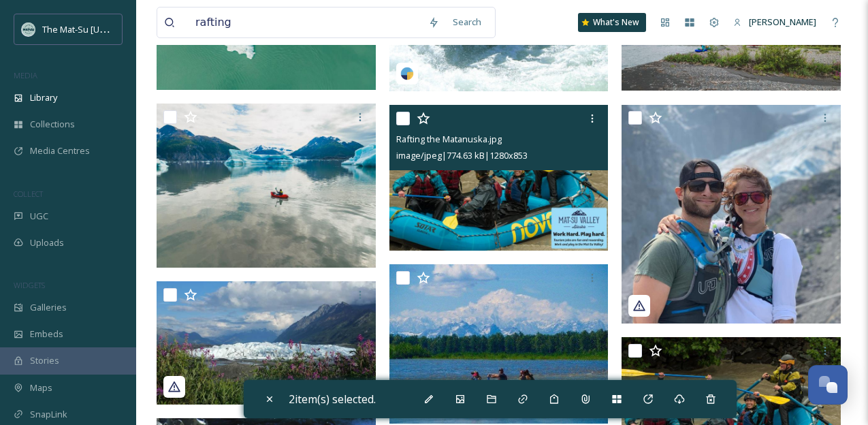 This screenshot has width=868, height=425. Describe the element at coordinates (266, 342) in the screenshot. I see `img: the.shepards.in.alaska_03212025_1787060624863635637_3918510692.jpg` at that location.